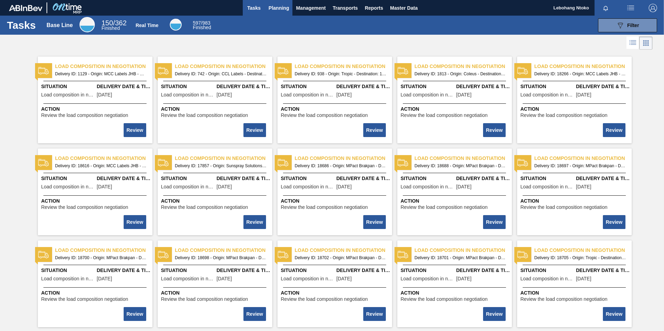 This screenshot has width=664, height=331. Describe the element at coordinates (254, 8) in the screenshot. I see `span: Tasks` at that location.